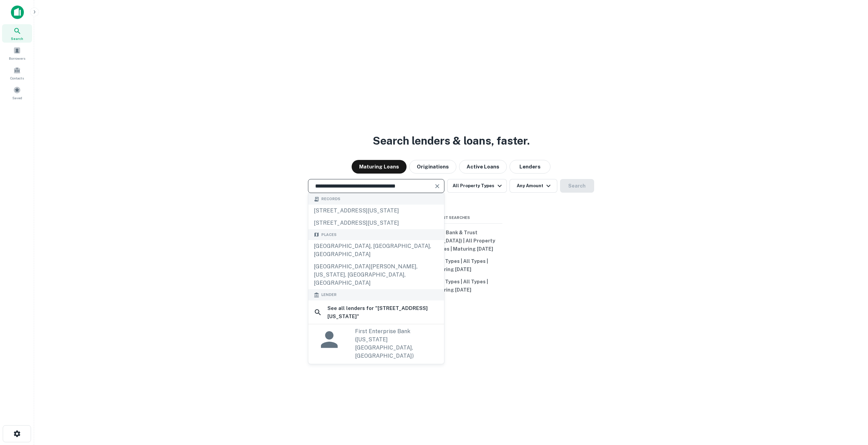  What do you see at coordinates (379, 167) in the screenshot?
I see `button: Maturing Loans` at bounding box center [379, 167].